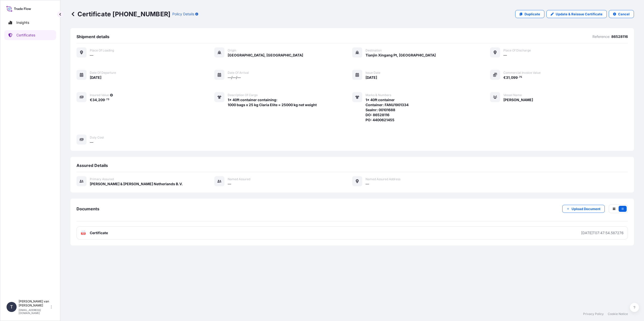 The image size is (644, 321). I want to click on span: Certificate, so click(99, 233).